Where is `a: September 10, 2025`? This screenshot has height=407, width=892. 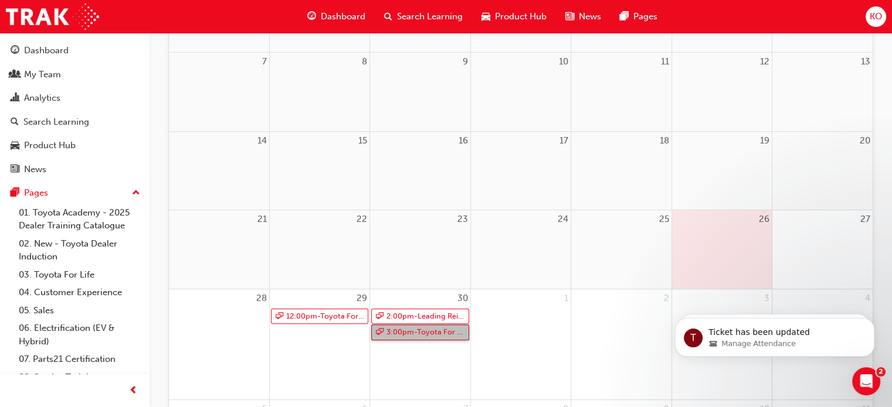
a: September 10, 2025 is located at coordinates (563, 62).